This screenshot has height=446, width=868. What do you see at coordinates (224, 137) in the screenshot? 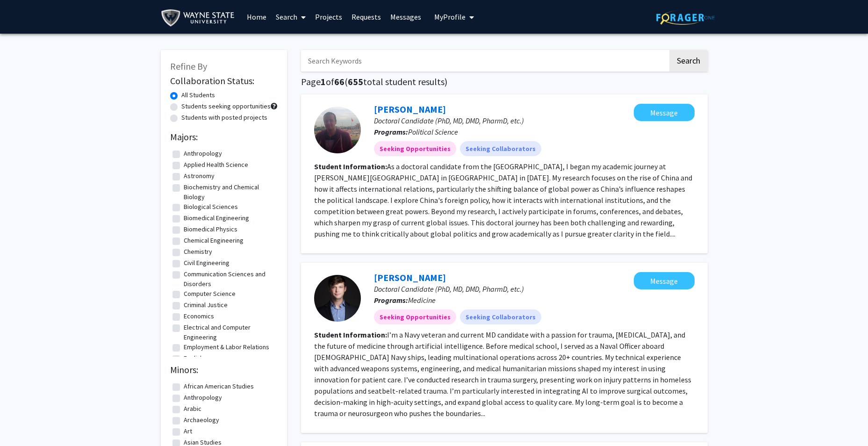
I see `h2: Majors:` at bounding box center [224, 137].